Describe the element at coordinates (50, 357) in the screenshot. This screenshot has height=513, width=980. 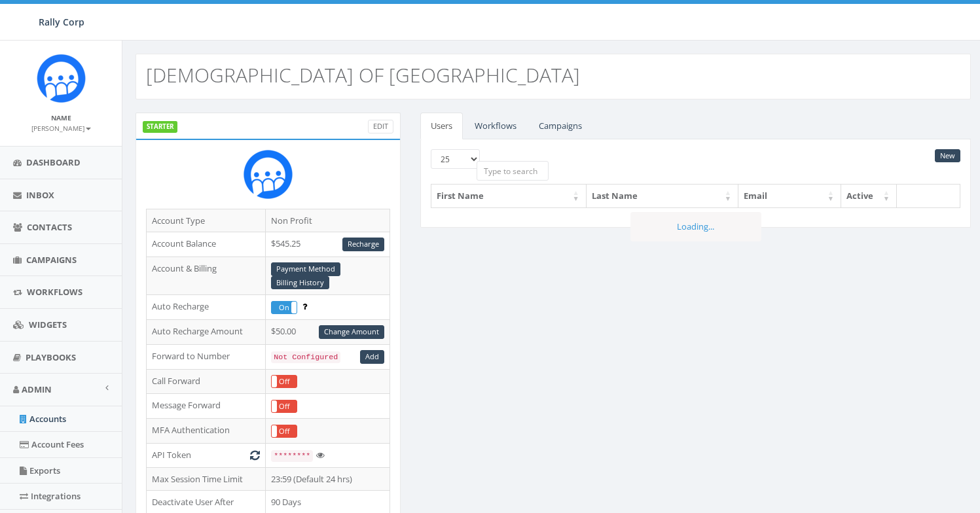
I see `span: Playbooks` at that location.